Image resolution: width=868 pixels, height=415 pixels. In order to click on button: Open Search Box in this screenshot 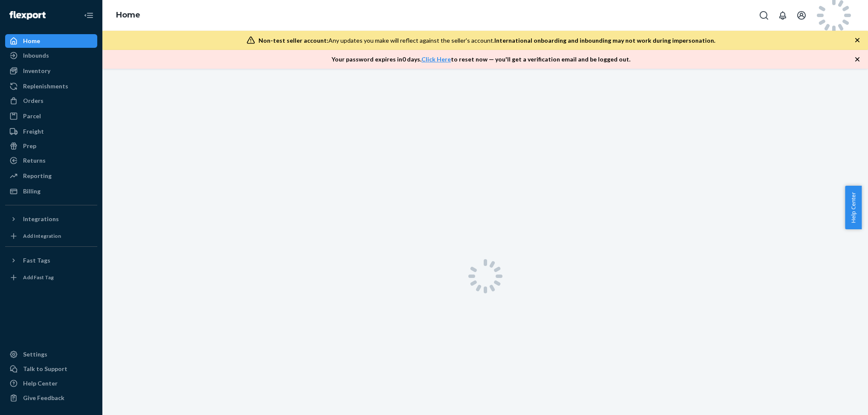, I will do `click(764, 15)`.